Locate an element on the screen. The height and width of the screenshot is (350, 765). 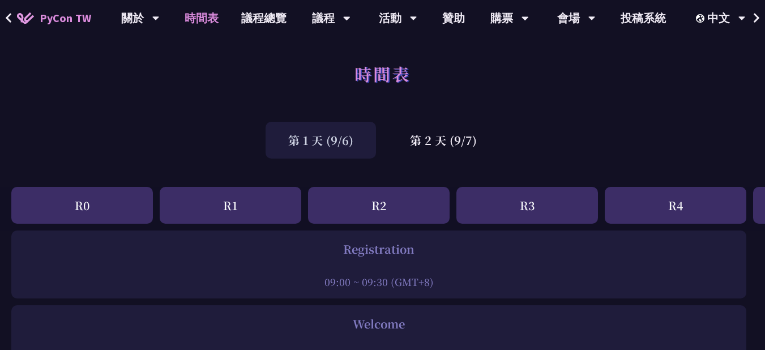
h1: 時間表 is located at coordinates (382, 74).